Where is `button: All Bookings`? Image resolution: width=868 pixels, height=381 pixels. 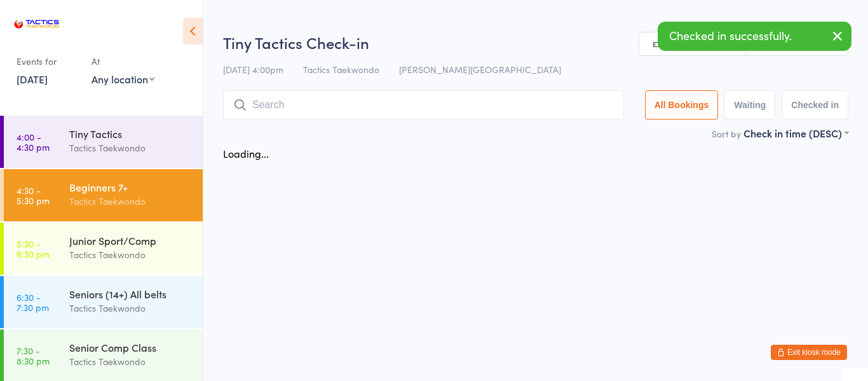 button: All Bookings is located at coordinates (682, 105).